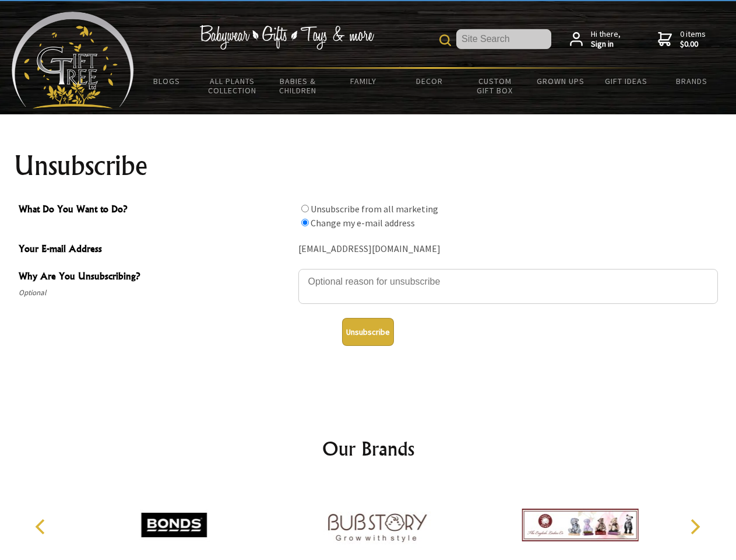 The height and width of the screenshot is (560, 736). Describe the element at coordinates (495, 86) in the screenshot. I see `a: Custom Gift Box` at that location.